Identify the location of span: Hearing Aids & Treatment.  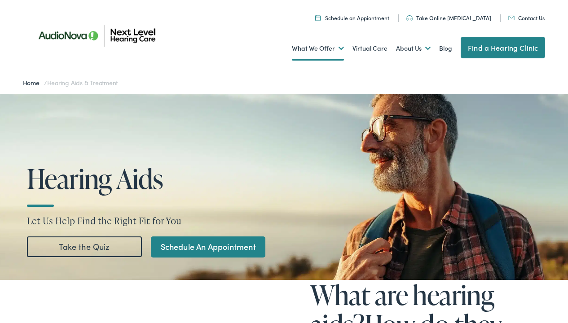
(83, 83).